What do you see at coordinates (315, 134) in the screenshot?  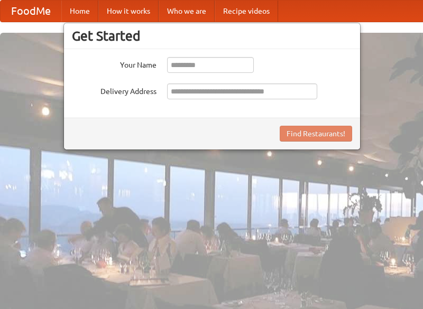 I see `button: Find Restaurants!` at bounding box center [315, 134].